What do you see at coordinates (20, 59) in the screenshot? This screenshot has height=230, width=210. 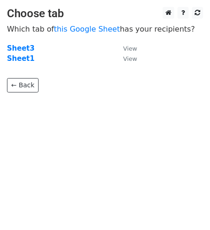 I see `strong: Sheet1` at bounding box center [20, 59].